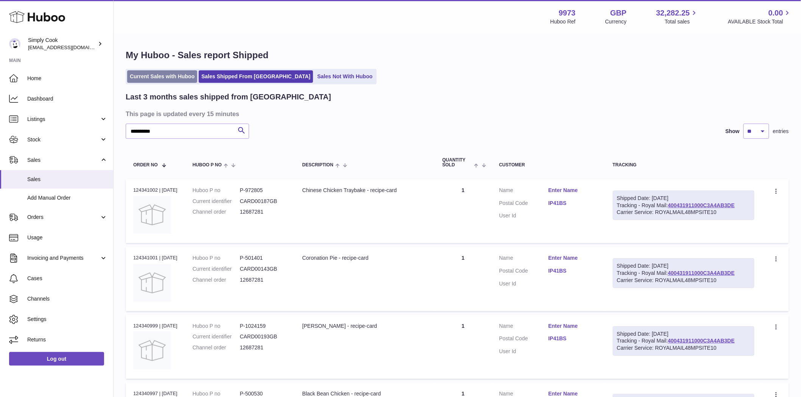 This screenshot has width=801, height=397. Describe the element at coordinates (15, 44) in the screenshot. I see `img: internalAdmin-9973@internal.huboo.com` at that location.